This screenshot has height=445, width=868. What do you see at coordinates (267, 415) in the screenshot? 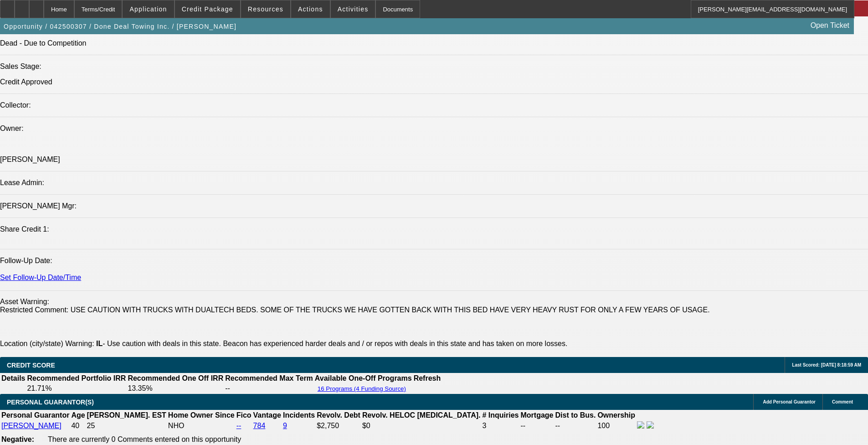
I see `b: Vantage` at bounding box center [267, 415].